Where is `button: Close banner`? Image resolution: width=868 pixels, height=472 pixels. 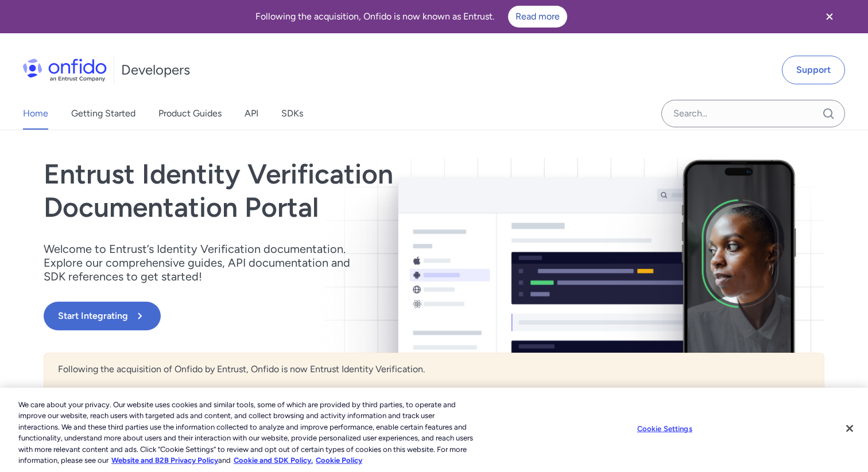 button: Close banner is located at coordinates (829, 16).